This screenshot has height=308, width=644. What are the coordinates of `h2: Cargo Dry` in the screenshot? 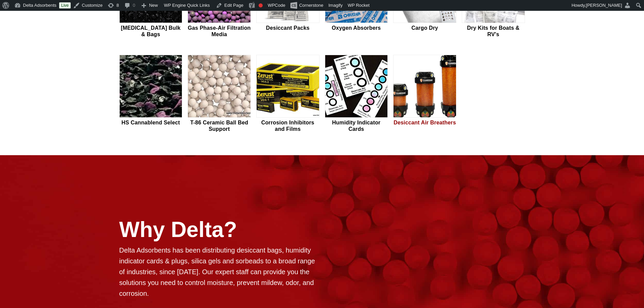 It's located at (424, 27).